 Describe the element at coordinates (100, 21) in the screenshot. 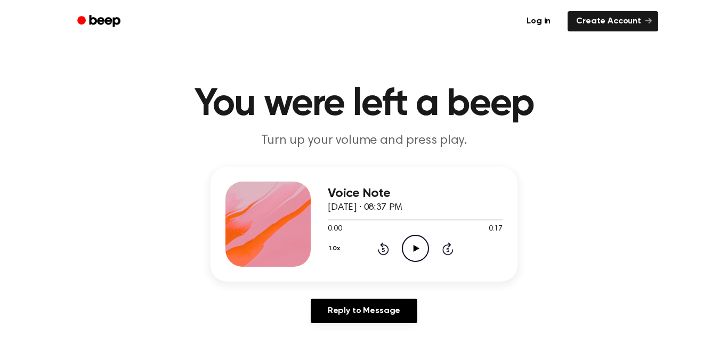

I see `a: Beep` at that location.